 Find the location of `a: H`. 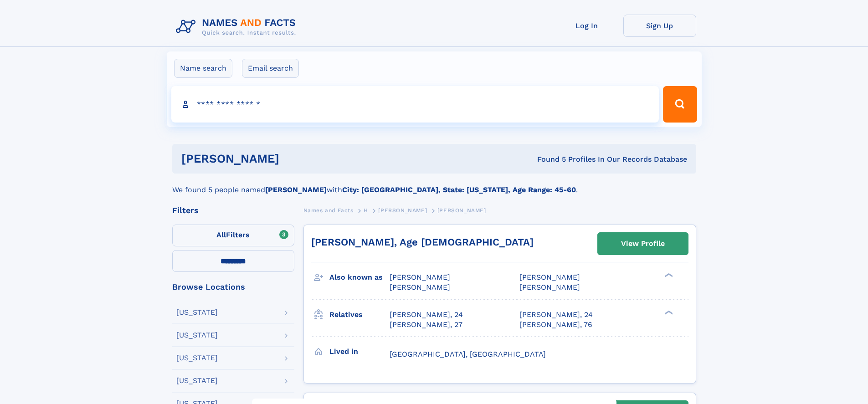

a: H is located at coordinates (366, 210).